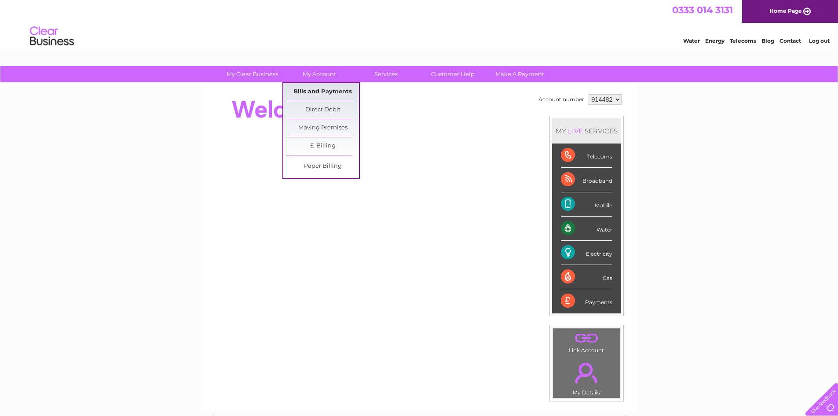  I want to click on a: My Account, so click(319, 74).